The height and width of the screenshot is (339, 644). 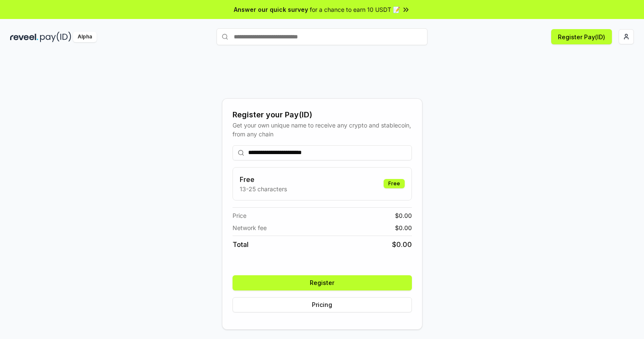 I want to click on div: Free, so click(x=394, y=183).